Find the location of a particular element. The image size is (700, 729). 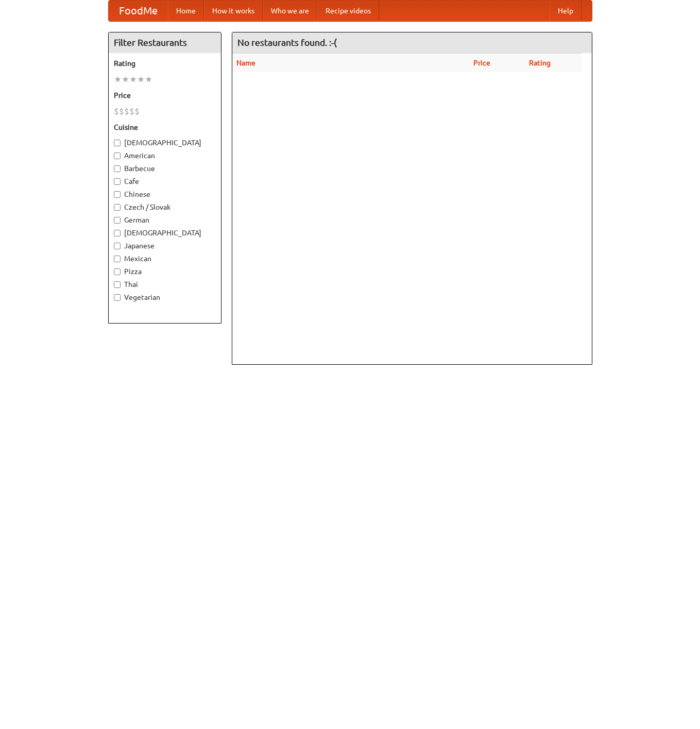

h5: Price is located at coordinates (165, 95).